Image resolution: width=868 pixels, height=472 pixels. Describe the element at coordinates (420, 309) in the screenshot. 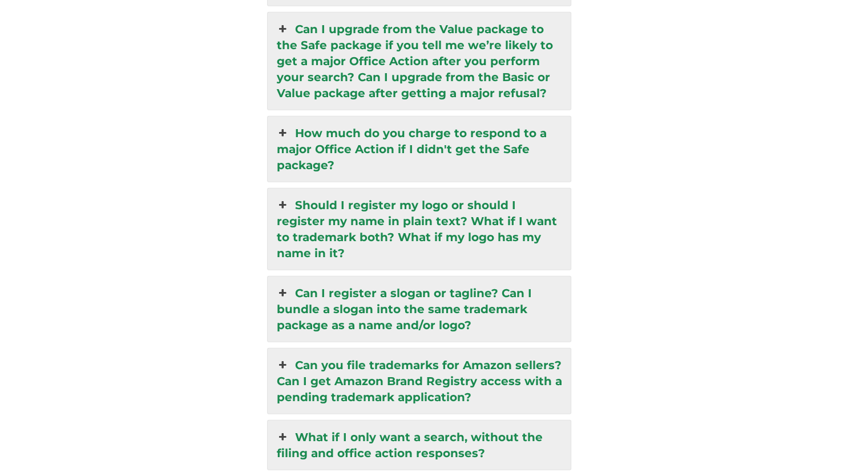

I see `a: Can I register a slogan or tagline? Can I bundle a slogan into the same trademark package as a na...` at that location.